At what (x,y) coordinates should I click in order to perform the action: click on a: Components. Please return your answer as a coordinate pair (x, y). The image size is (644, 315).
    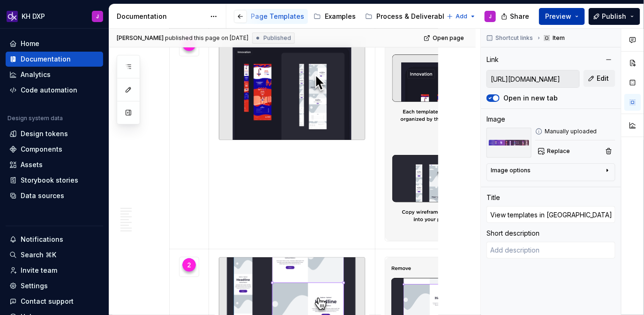
    Looking at the image, I should click on (54, 149).